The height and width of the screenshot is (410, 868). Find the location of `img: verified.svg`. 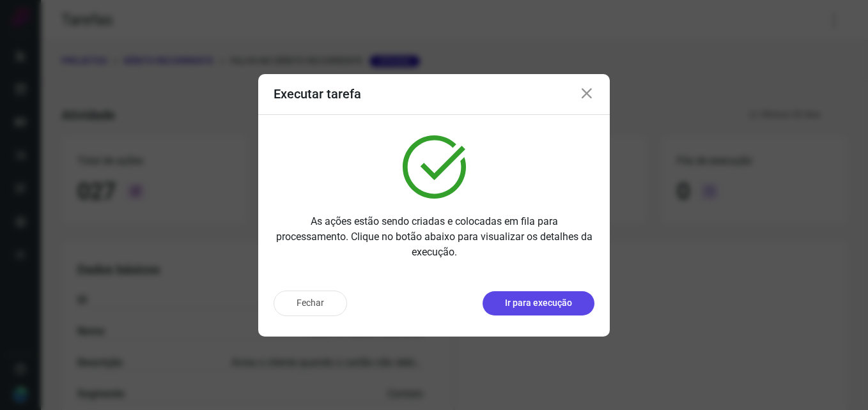

img: verified.svg is located at coordinates (434, 167).